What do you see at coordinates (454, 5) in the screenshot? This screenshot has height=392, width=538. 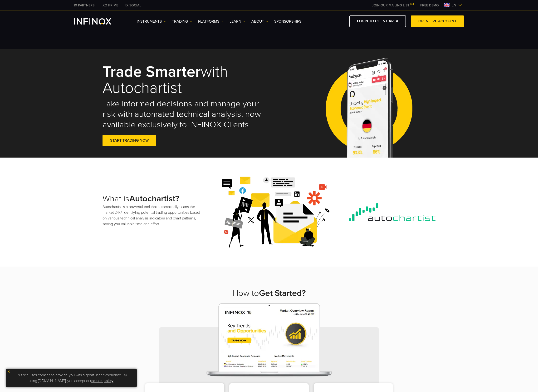 I see `span: en` at bounding box center [454, 5].